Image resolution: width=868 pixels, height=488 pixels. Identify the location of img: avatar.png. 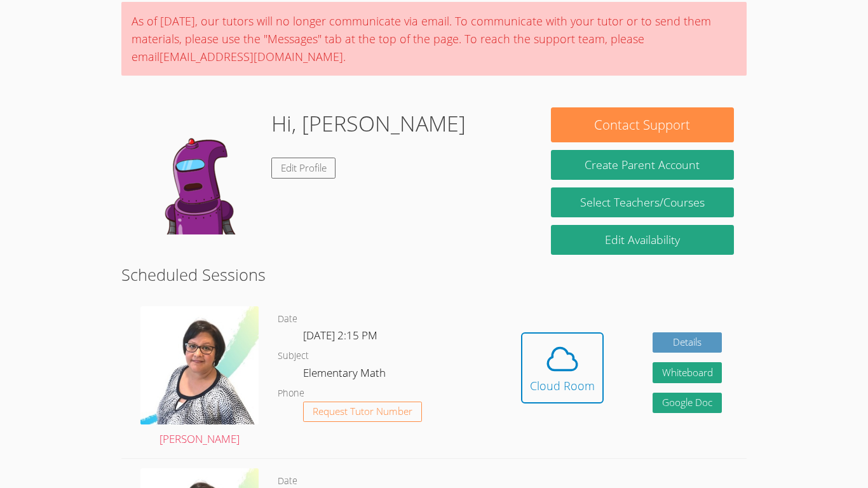
(199, 365).